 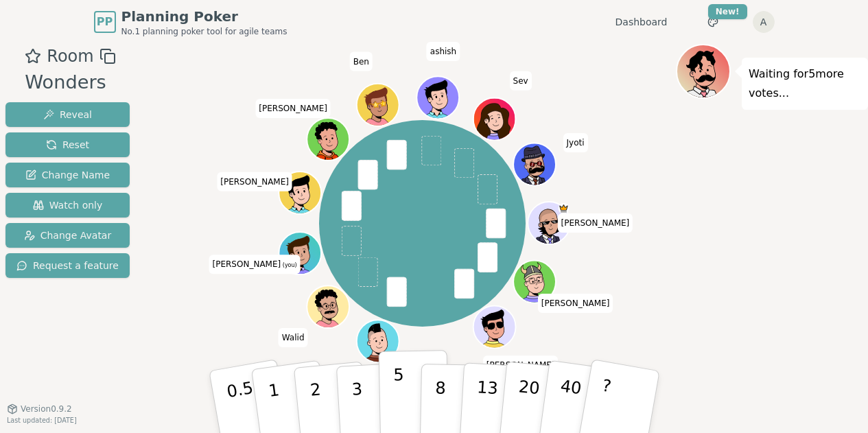 What do you see at coordinates (67, 114) in the screenshot?
I see `span: Reveal` at bounding box center [67, 114].